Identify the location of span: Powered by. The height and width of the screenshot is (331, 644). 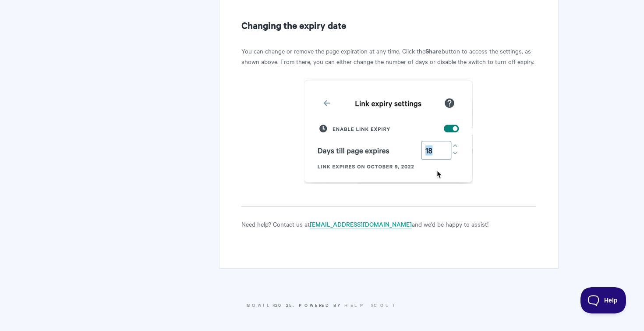
(348, 304).